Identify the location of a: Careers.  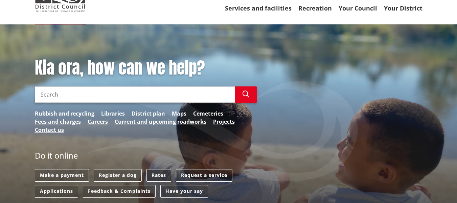
(98, 122).